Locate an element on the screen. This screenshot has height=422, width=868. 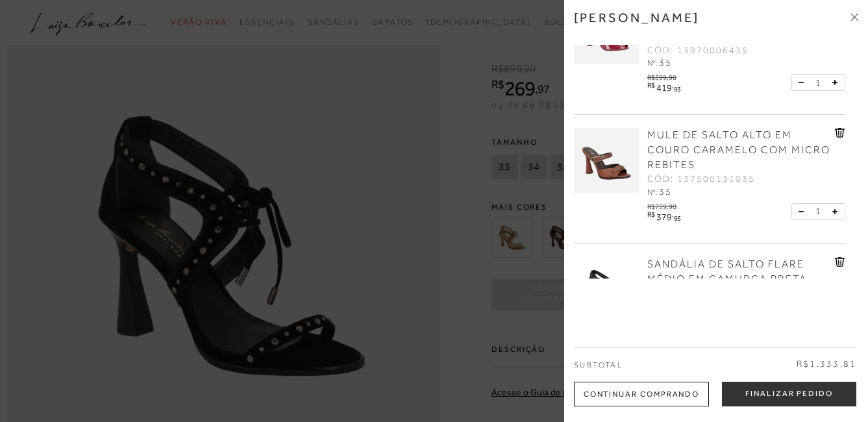
div: R$599,90 is located at coordinates (665, 75).